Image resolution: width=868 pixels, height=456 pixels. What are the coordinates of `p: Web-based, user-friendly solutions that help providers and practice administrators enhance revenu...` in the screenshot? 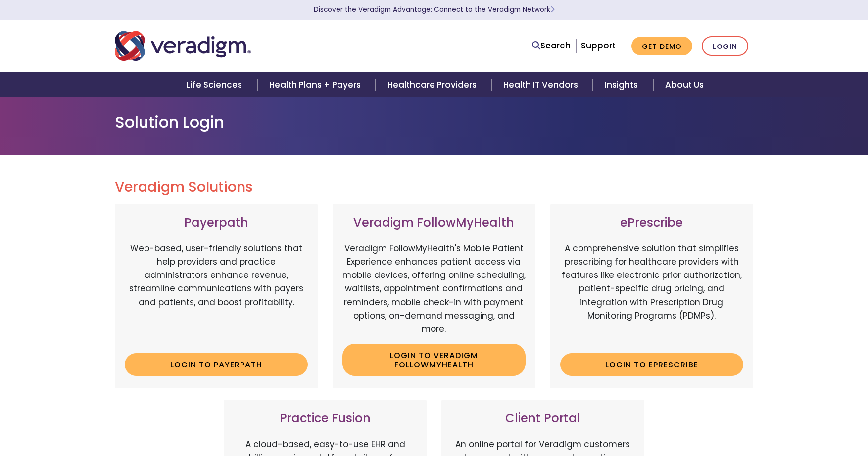 It's located at (216, 293).